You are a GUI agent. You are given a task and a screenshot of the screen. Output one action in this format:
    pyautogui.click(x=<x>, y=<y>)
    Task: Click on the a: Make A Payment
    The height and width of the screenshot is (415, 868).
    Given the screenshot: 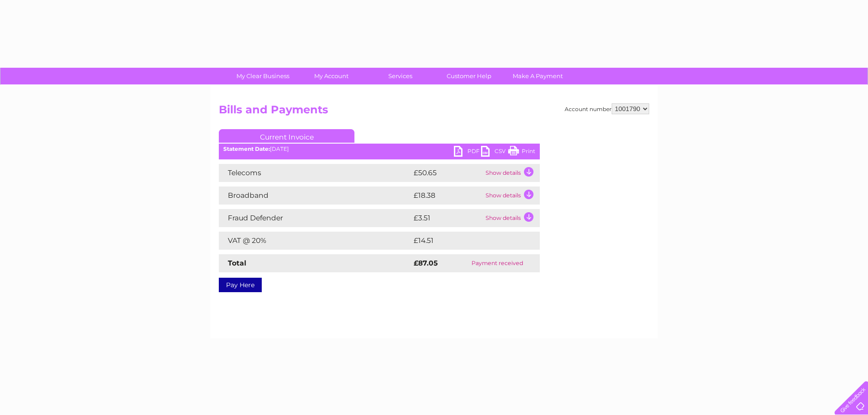 What is the action you would take?
    pyautogui.click(x=537, y=76)
    